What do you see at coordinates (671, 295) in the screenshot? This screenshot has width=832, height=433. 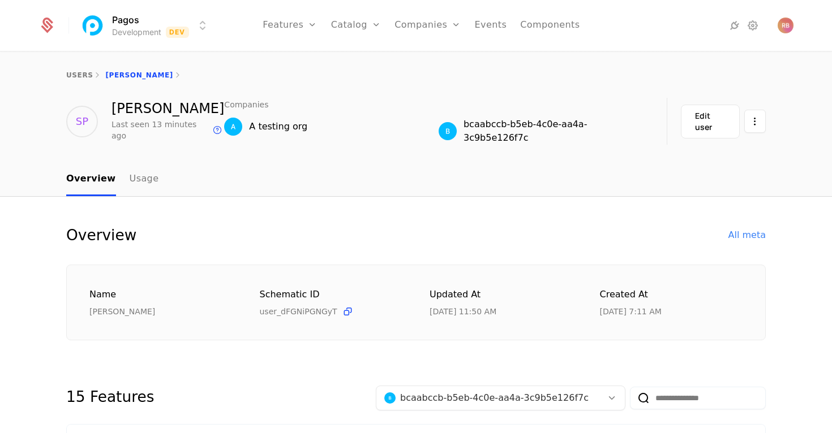 I see `div: Created at` at bounding box center [671, 295].